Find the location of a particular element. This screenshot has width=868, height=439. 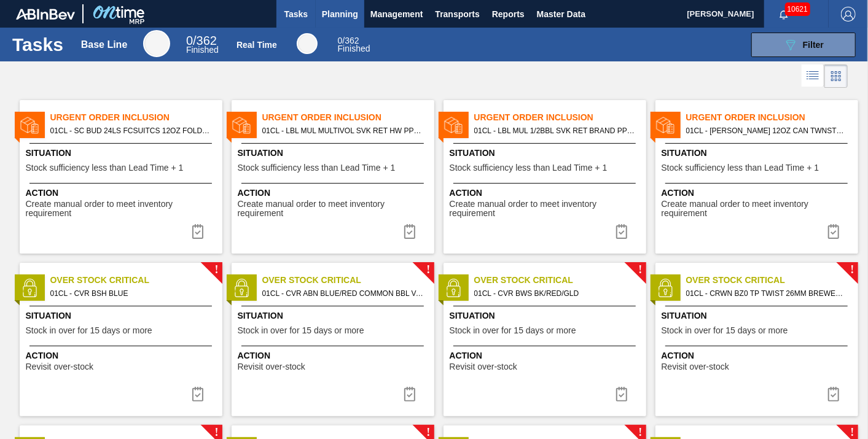

span: / 362 is located at coordinates (348, 40).